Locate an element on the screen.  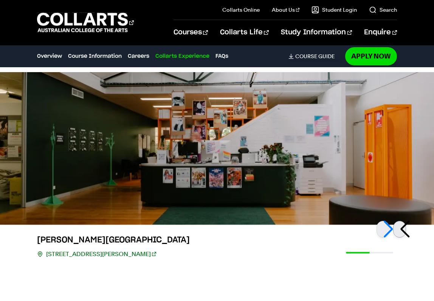
a: Overview is located at coordinates (50, 56).